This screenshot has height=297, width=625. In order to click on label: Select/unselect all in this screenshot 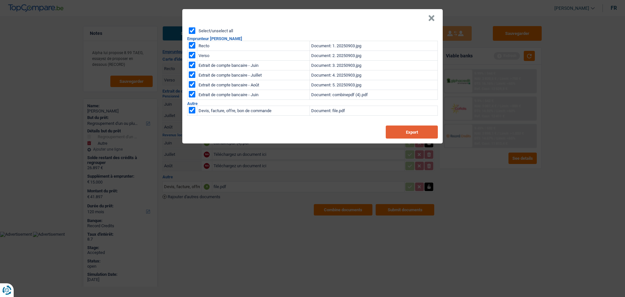, I will do `click(216, 31)`.